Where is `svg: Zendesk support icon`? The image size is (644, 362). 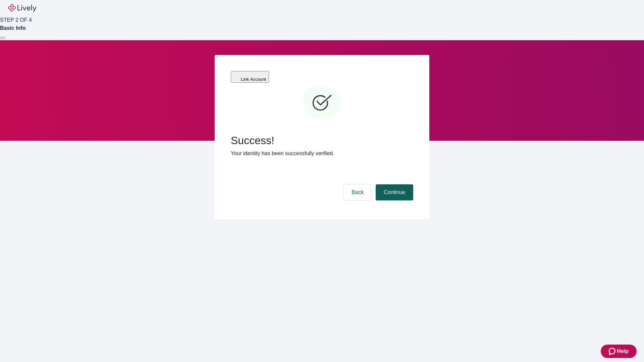 svg: Zendesk support icon is located at coordinates (613, 351).